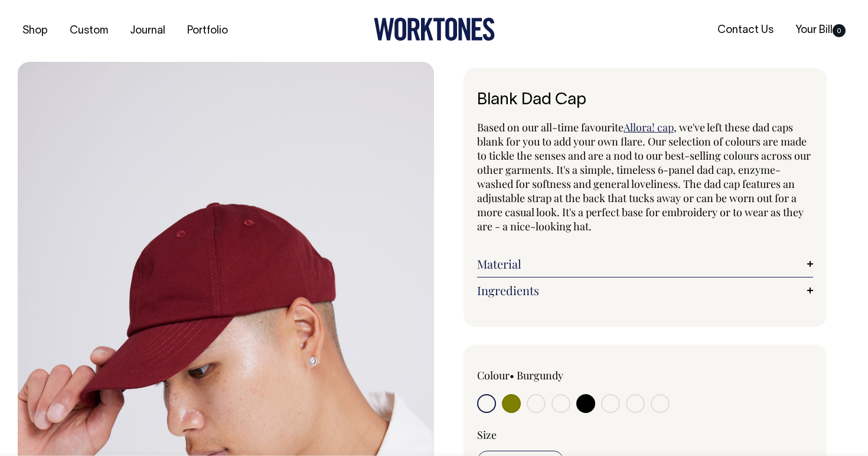 The image size is (868, 456). I want to click on a: Custom, so click(89, 31).